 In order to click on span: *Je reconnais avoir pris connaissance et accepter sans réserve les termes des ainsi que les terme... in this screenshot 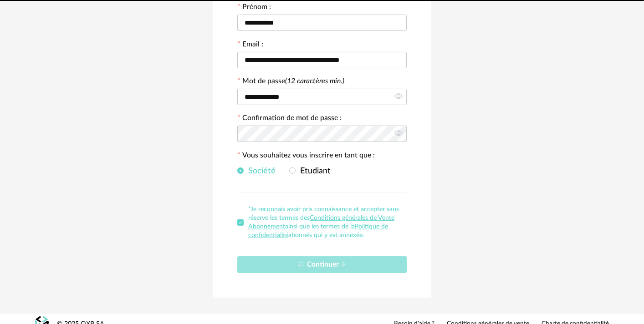, I will do `click(323, 222)`.